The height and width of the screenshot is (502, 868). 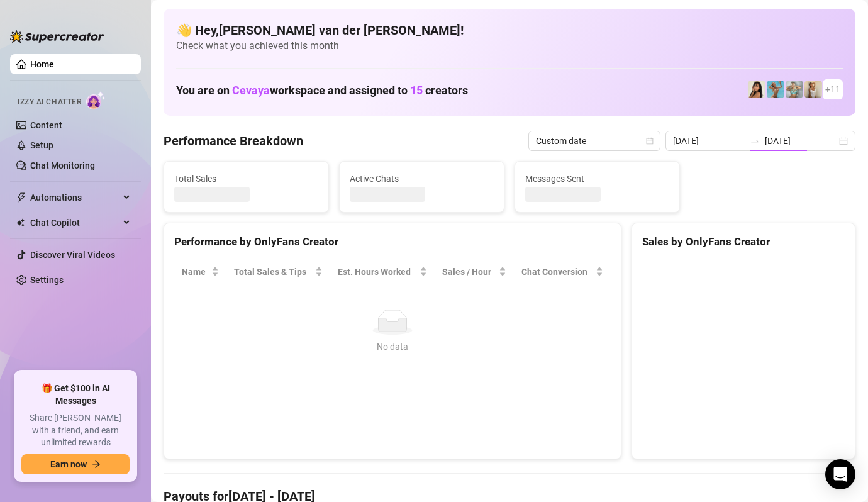 I want to click on img: logo-BBDzfeDw.svg, so click(x=57, y=37).